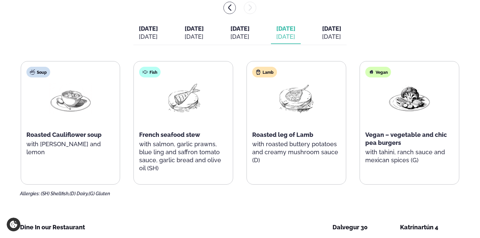 The image size is (480, 238). Describe the element at coordinates (183, 98) in the screenshot. I see `img: Fish.png` at that location.